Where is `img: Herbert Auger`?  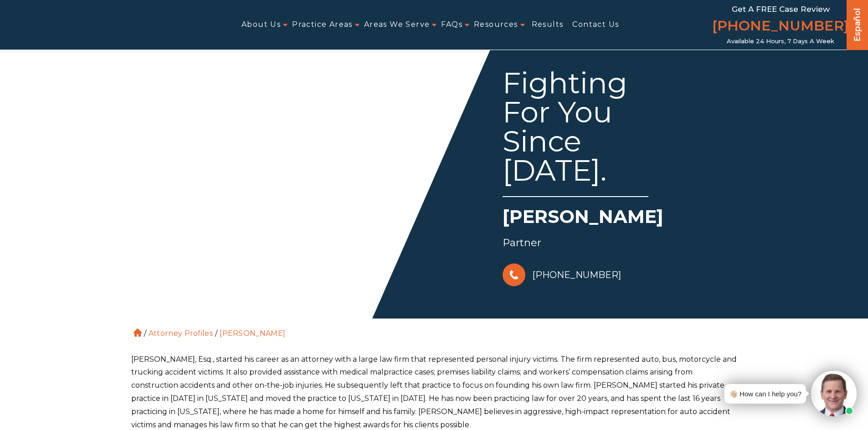
img: Herbert Auger is located at coordinates (261, 182).